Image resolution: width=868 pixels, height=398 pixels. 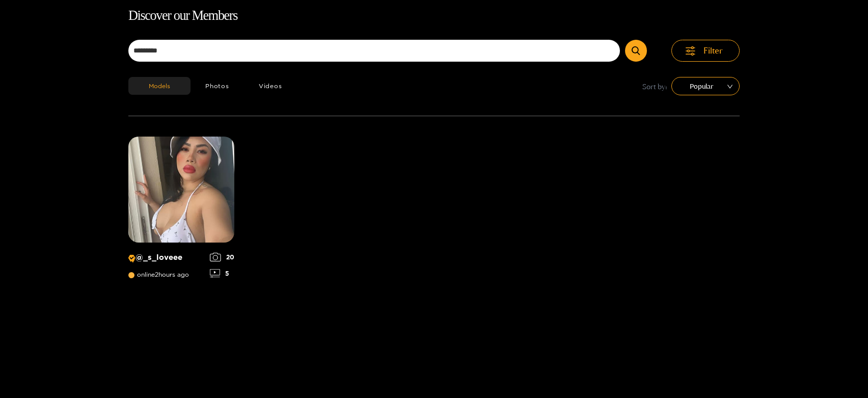 What do you see at coordinates (182, 211) in the screenshot?
I see `a: Creator Profile Image: _s_loveee@_s_loveeeonline2hours ago205` at bounding box center [182, 211].